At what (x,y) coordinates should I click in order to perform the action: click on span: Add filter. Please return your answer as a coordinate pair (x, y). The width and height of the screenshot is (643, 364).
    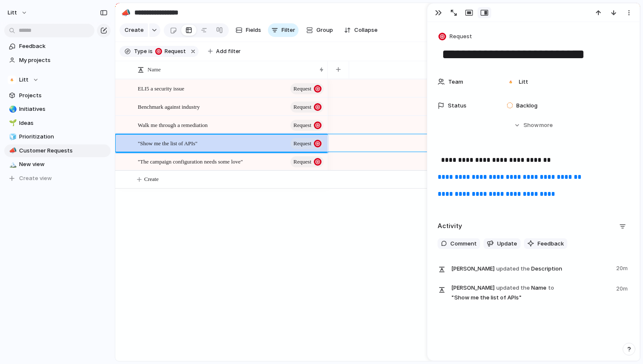
    Looking at the image, I should click on (228, 51).